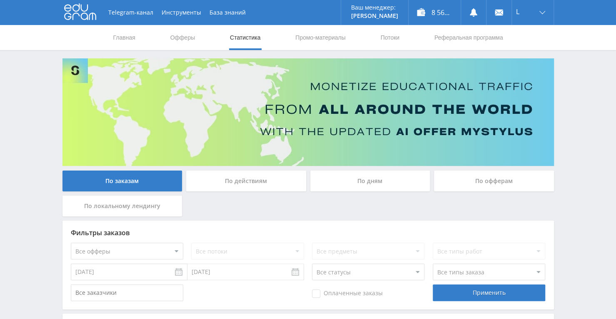 The height and width of the screenshot is (319, 616). I want to click on a: Реферальная программа, so click(469, 37).